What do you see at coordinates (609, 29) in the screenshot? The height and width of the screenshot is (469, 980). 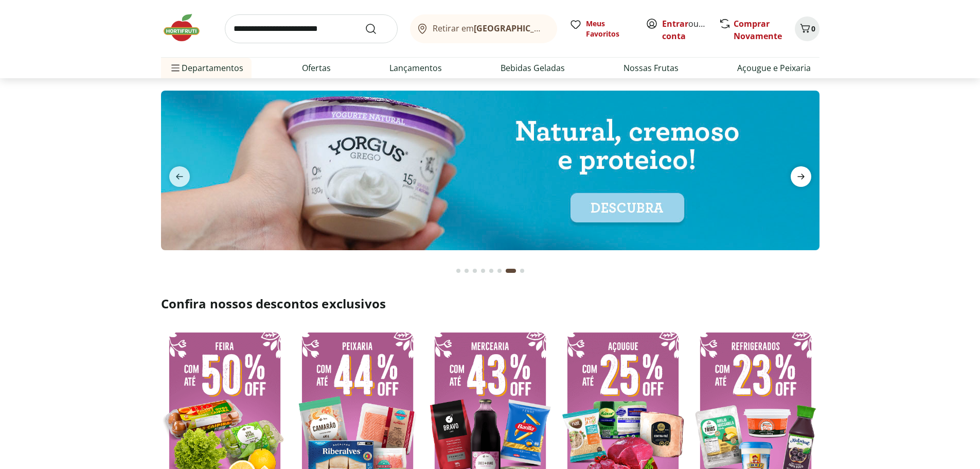 I see `span: Meus Favoritos` at bounding box center [609, 29].